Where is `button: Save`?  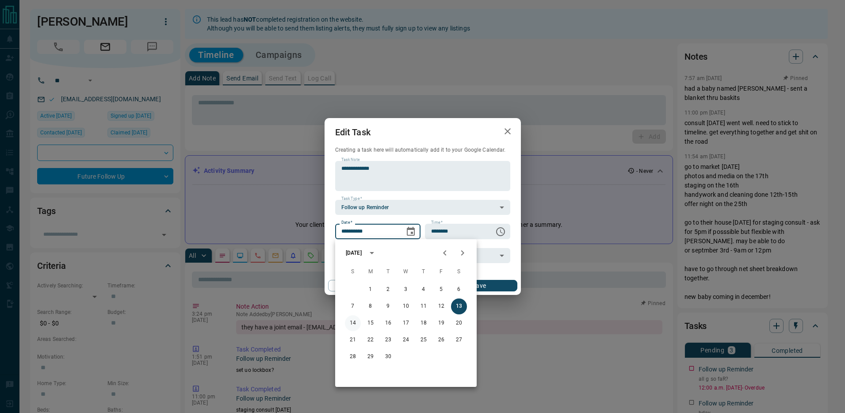 button: Save is located at coordinates (479, 286).